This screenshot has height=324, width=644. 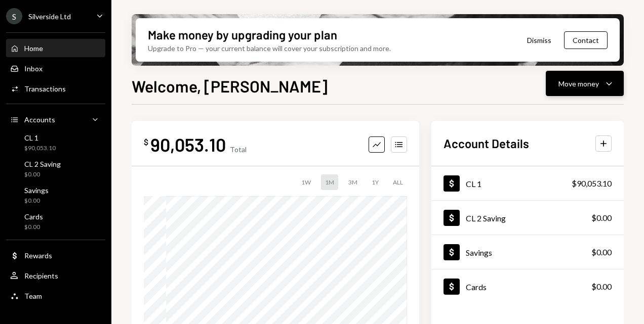 What do you see at coordinates (56, 48) in the screenshot?
I see `a: Home` at bounding box center [56, 48].